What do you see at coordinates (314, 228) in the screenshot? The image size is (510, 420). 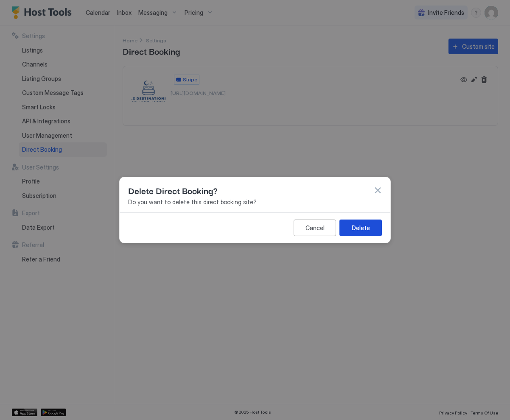 I see `button: Cancel` at bounding box center [314, 228].